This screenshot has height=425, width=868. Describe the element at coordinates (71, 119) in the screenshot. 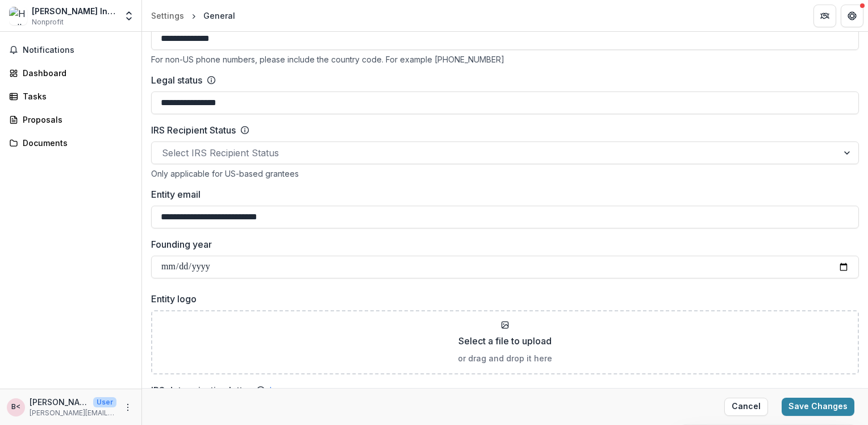

I see `a: Proposals` at that location.